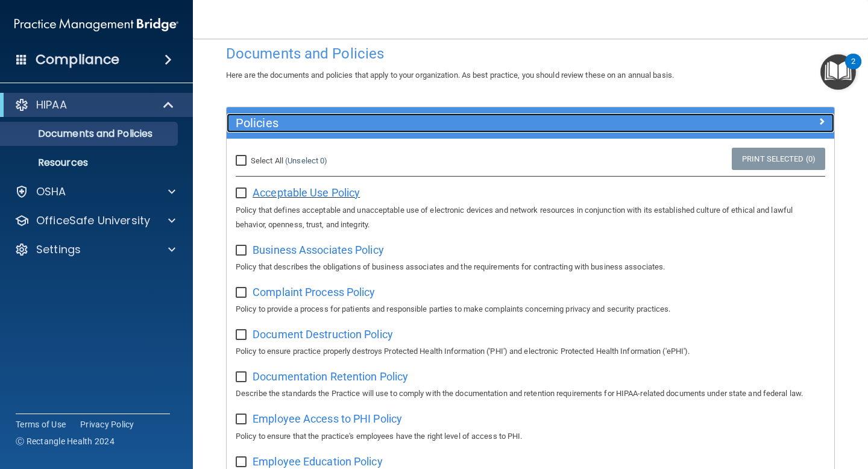 This screenshot has width=868, height=469. What do you see at coordinates (318, 250) in the screenshot?
I see `span: Business Associates Policy` at bounding box center [318, 250].